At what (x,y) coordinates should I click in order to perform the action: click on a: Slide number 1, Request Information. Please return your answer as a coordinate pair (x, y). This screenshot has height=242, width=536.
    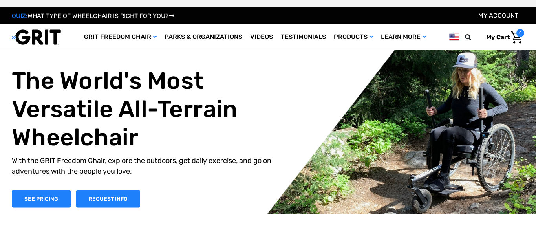
    Looking at the image, I should click on (108, 198).